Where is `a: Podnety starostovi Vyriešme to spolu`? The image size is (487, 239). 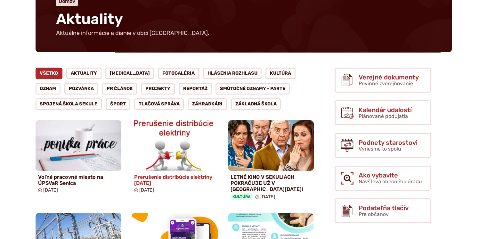 a: Podnety starostovi Vyriešme to spolu is located at coordinates (383, 145).